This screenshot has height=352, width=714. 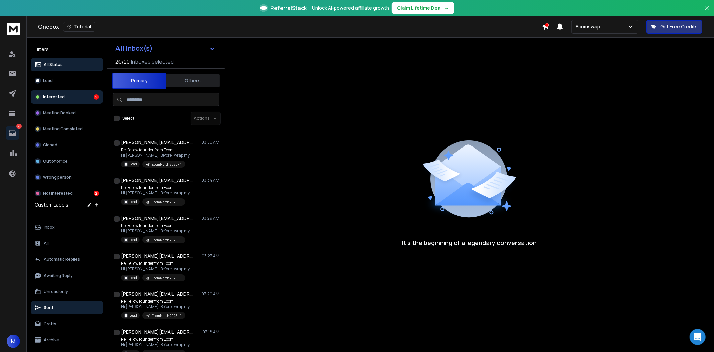 I want to click on button: Lead, so click(x=67, y=81).